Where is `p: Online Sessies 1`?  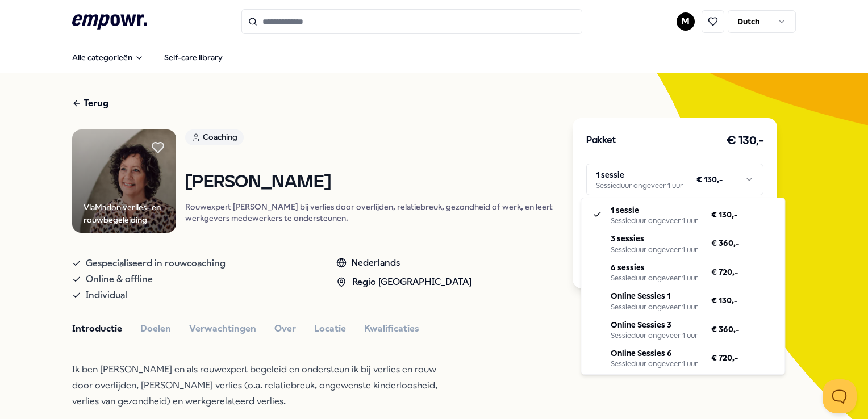 p: Online Sessies 1 is located at coordinates (654, 296).